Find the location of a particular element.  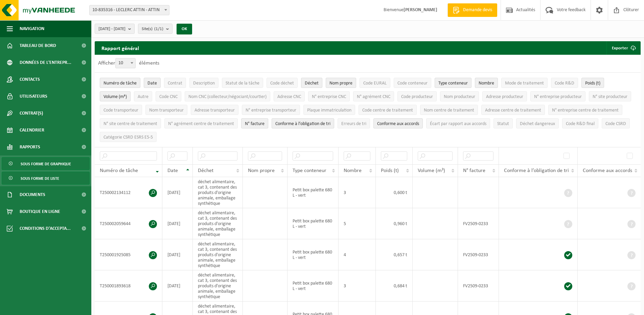

button: DescriptionDescription: Activate to sort is located at coordinates (204, 83).